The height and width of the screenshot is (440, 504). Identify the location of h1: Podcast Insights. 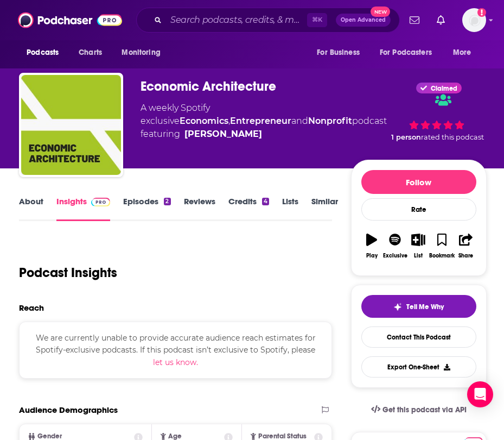
(68, 273).